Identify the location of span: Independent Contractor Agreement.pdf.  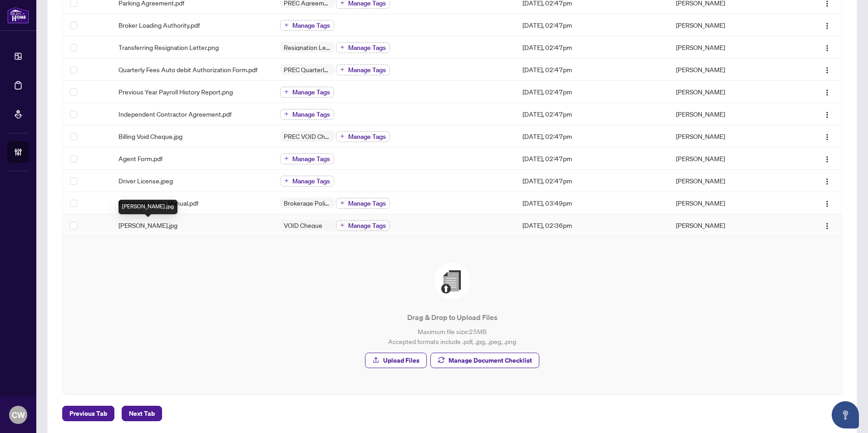
(175, 114).